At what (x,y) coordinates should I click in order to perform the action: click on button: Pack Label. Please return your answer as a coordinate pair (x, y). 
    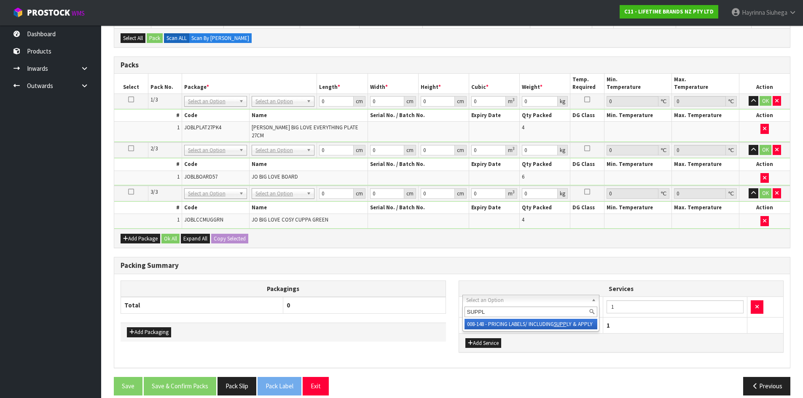
    Looking at the image, I should click on (279, 386).